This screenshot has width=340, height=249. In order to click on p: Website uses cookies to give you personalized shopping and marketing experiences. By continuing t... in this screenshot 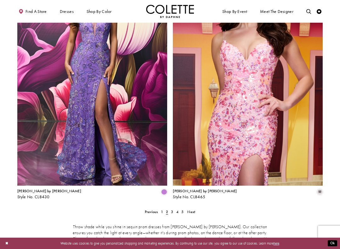, I will do `click(170, 243)`.